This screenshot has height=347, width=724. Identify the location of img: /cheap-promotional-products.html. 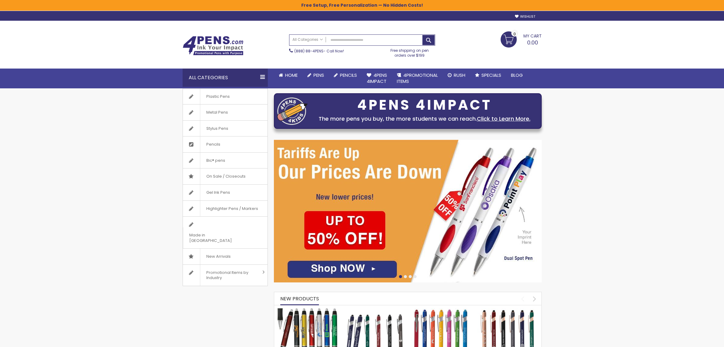
(408, 211).